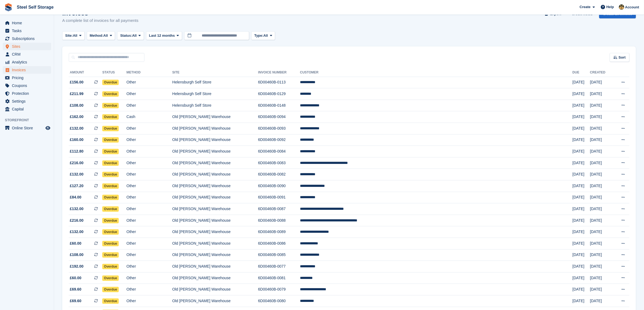 The image size is (644, 310). Describe the element at coordinates (69, 36) in the screenshot. I see `span: Site:` at that location.